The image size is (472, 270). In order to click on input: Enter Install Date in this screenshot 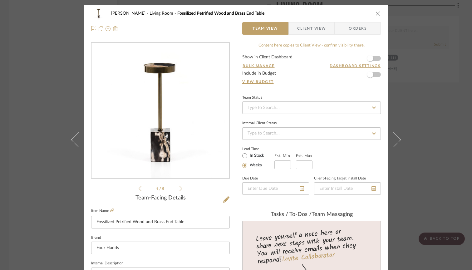, I will do `click(347, 189)`.